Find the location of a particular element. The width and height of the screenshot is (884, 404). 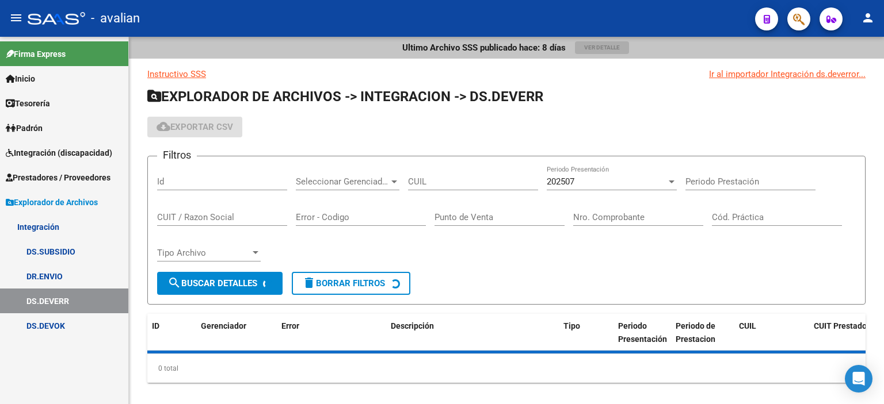

datatable-header-cell: Gerenciador is located at coordinates (236, 333).